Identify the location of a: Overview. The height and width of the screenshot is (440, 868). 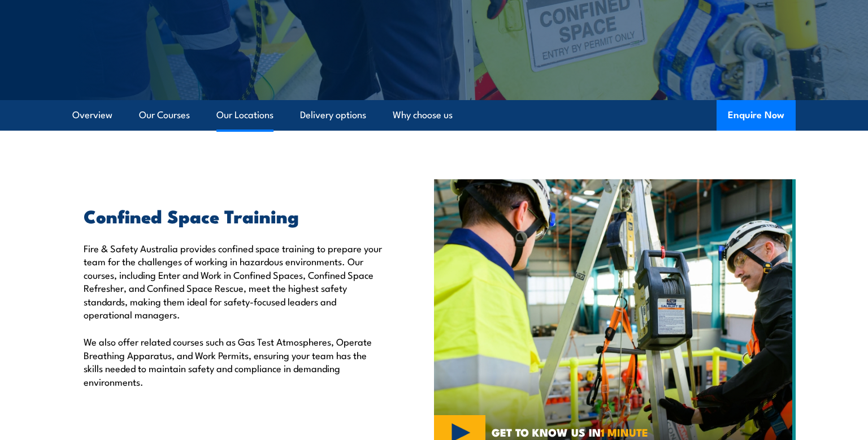
(92, 115).